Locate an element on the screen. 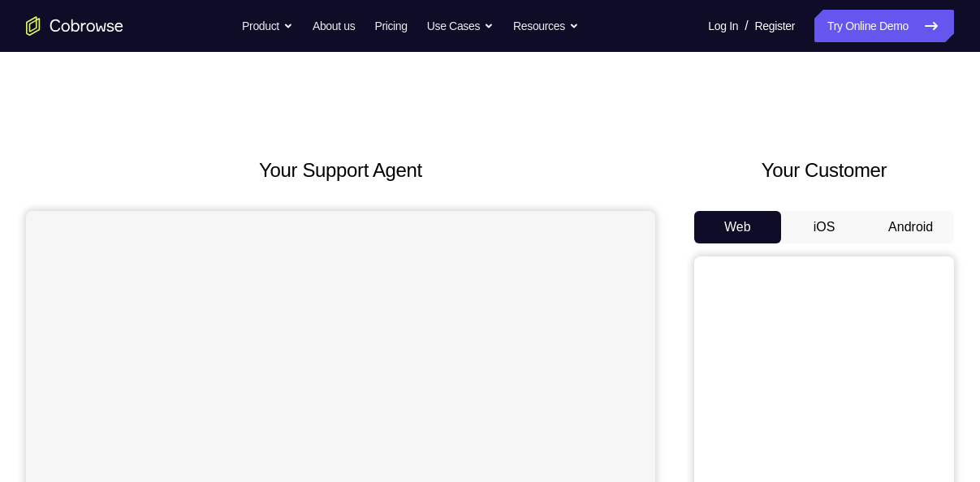 The width and height of the screenshot is (980, 482). a: Try Online Demo is located at coordinates (885, 26).